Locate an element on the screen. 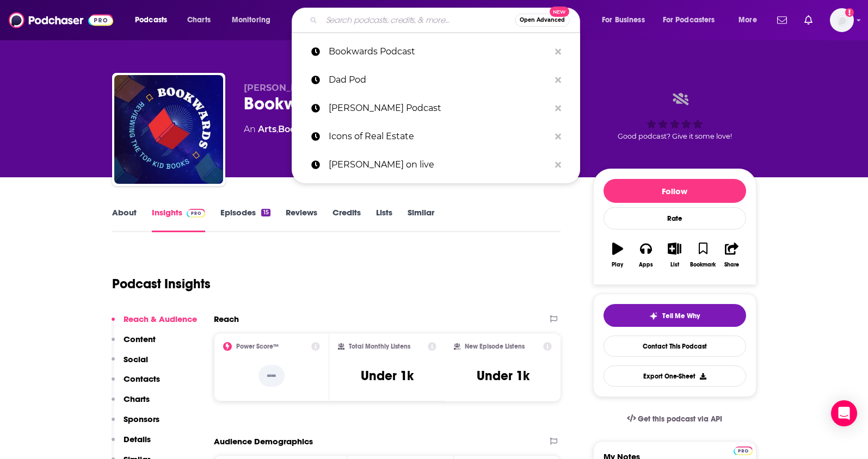 The width and height of the screenshot is (868, 459). button: Export One-Sheet is located at coordinates (675, 376).